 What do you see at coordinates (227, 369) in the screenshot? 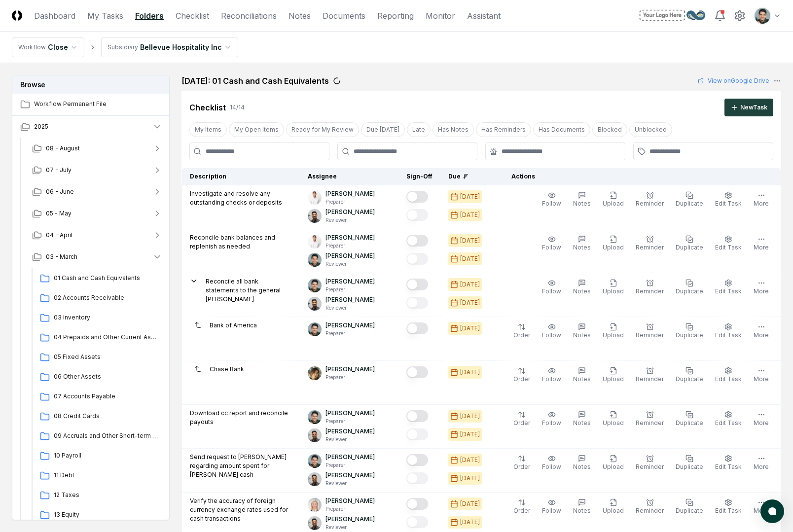
I see `p: Chase Bank` at bounding box center [227, 369].